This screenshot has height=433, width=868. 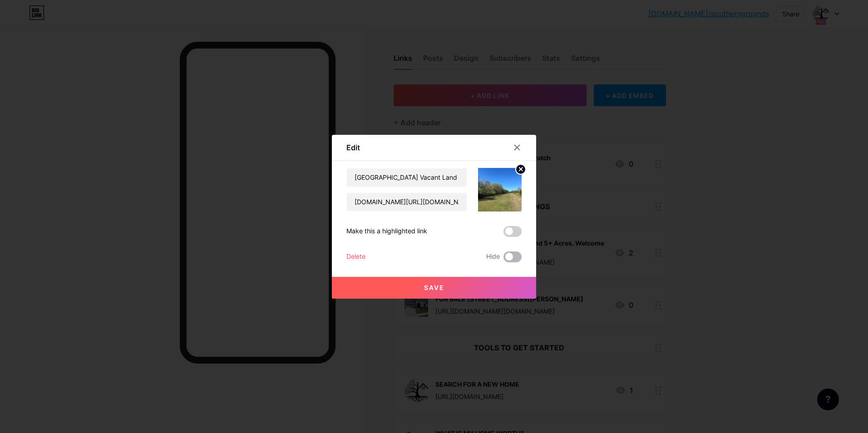 I want to click on span: Save, so click(x=434, y=288).